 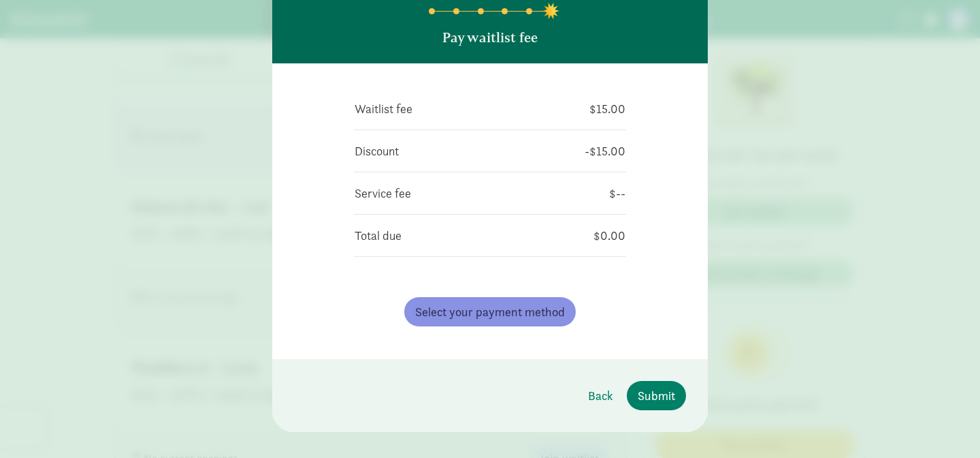 I want to click on td: -$15.00, so click(x=561, y=150).